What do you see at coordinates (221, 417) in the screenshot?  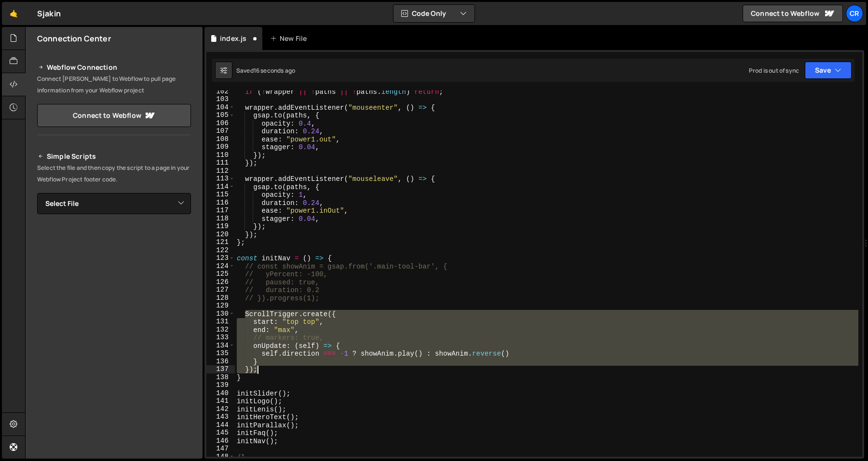 I see `div: 143` at bounding box center [221, 417].